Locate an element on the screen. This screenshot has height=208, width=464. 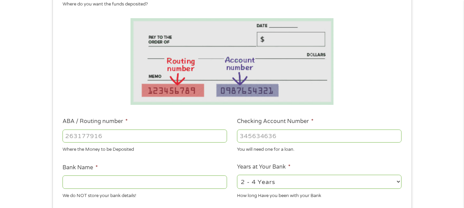
input: 345634636 is located at coordinates (319, 136).